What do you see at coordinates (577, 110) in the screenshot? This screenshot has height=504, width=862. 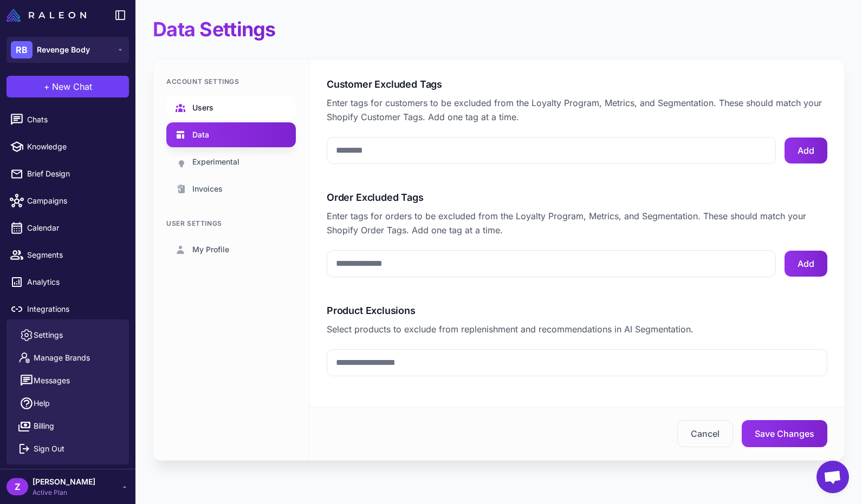 I see `p: Enter tags for customers to be excluded from the Loyalty Program, Metrics, and Segmentation. Thes...` at bounding box center [577, 110].